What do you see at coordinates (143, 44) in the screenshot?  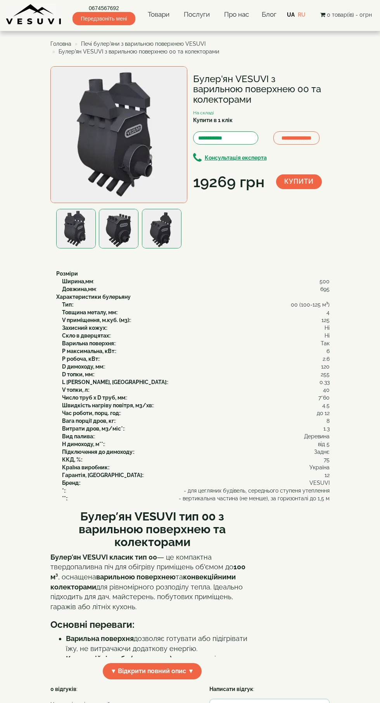 I see `a: Печі булер'яни з варильною поверхнею VESUVI` at bounding box center [143, 44].